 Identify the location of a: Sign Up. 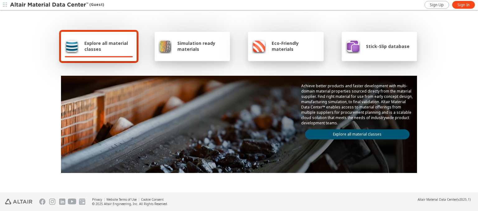
(437, 5).